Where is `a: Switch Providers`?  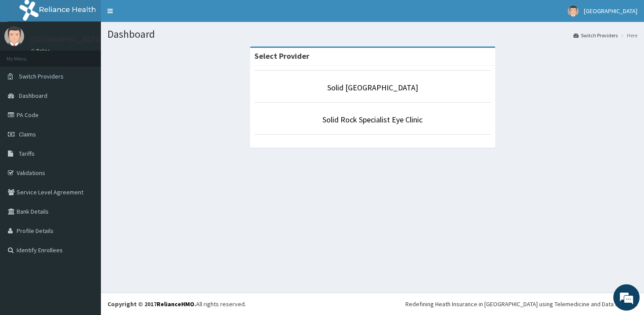 a: Switch Providers is located at coordinates (595, 35).